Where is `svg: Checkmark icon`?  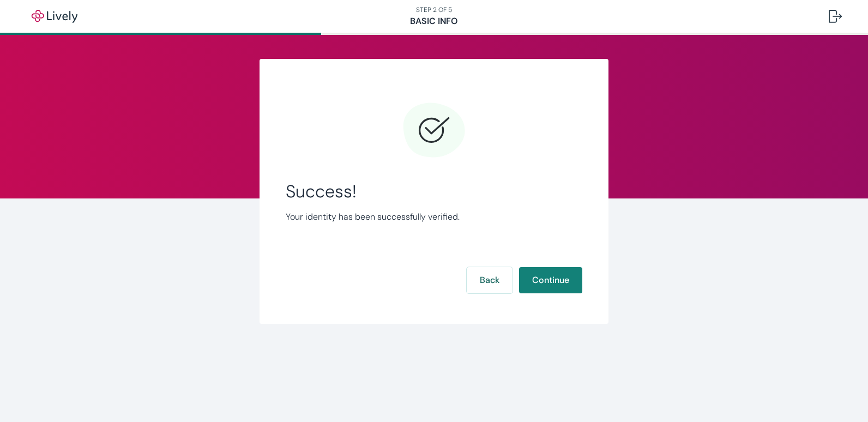
svg: Checkmark icon is located at coordinates (434, 131).